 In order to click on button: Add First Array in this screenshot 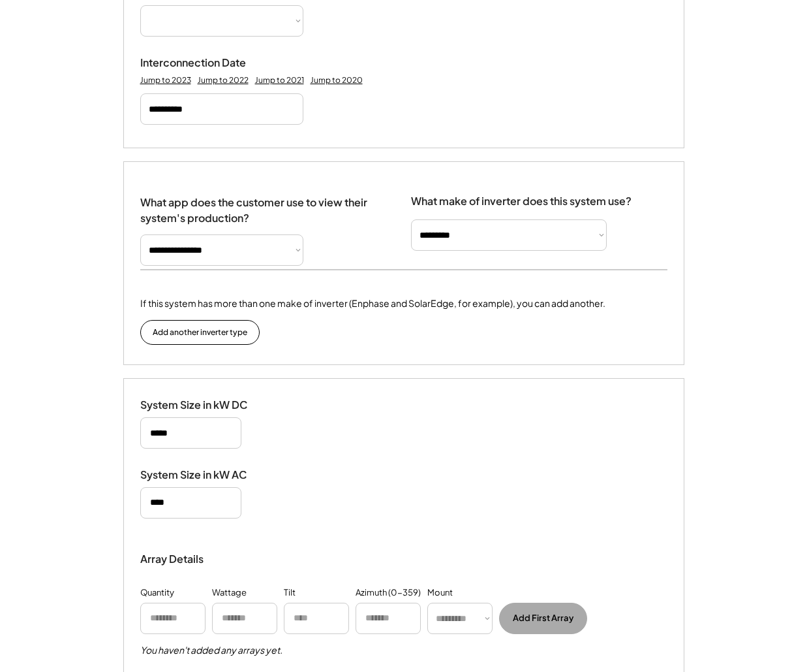, I will do `click(543, 618)`.